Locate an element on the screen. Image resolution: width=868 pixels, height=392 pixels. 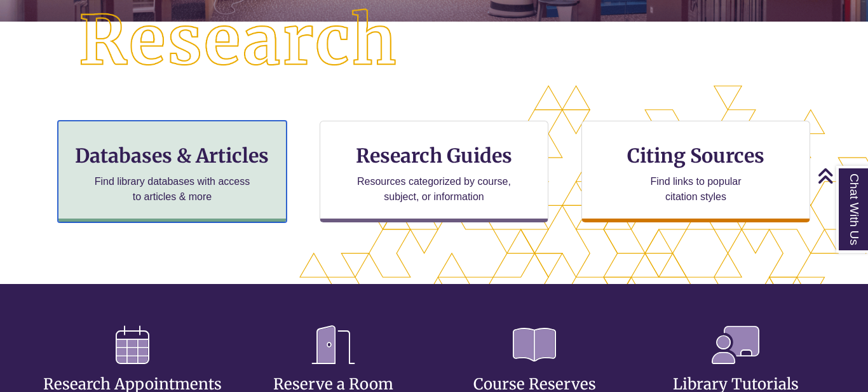
p: Find links to popular citation styles is located at coordinates (696, 189).